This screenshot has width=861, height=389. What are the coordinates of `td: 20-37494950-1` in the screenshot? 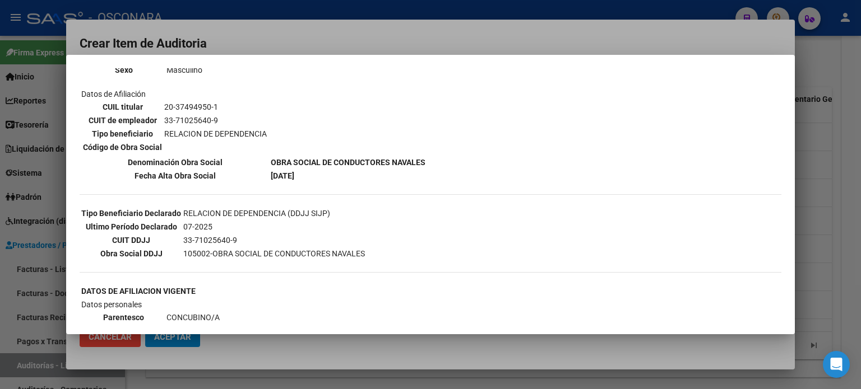 It's located at (215, 107).